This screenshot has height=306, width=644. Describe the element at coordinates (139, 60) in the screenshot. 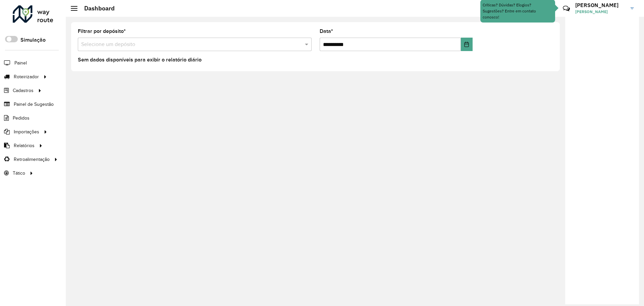

I see `label: Sem dados disponíveis para exibir o relatório diário` at that location.